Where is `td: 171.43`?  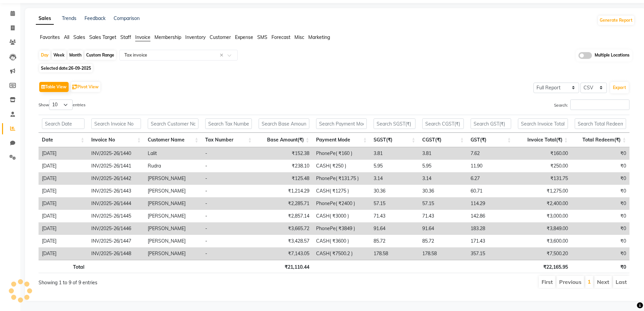 td: 171.43 is located at coordinates (490, 241).